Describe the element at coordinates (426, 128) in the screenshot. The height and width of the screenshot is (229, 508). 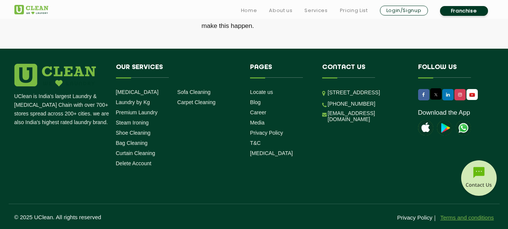
I see `img: apple-icon.png` at that location.